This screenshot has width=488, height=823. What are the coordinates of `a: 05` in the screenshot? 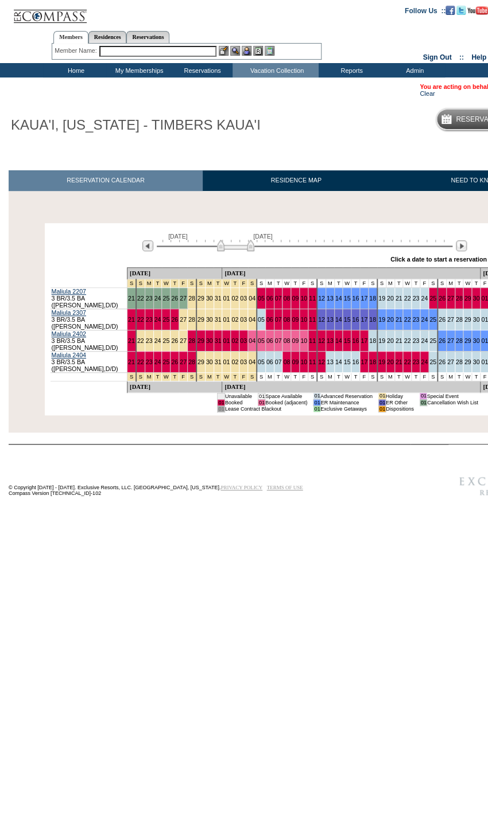 It's located at (261, 320).